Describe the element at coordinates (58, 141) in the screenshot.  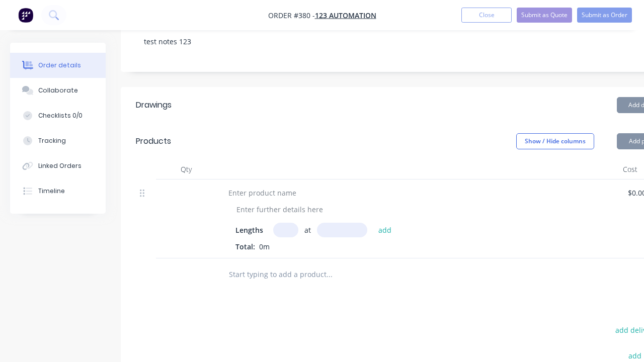
I see `button: Tracking` at that location.